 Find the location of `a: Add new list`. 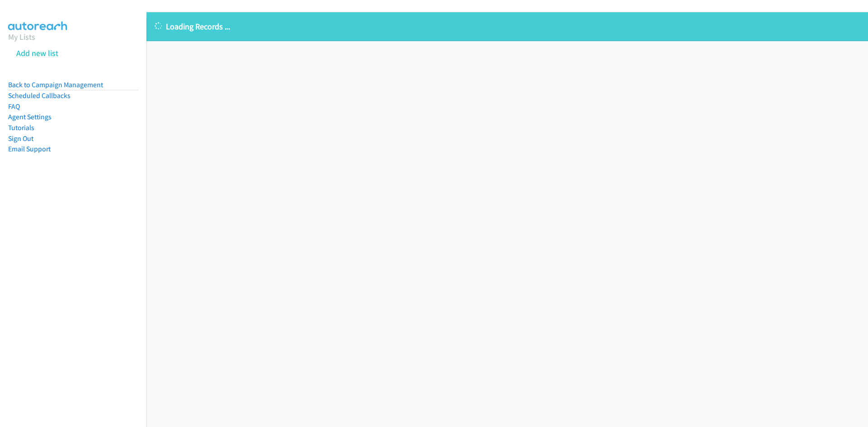

a: Add new list is located at coordinates (37, 53).